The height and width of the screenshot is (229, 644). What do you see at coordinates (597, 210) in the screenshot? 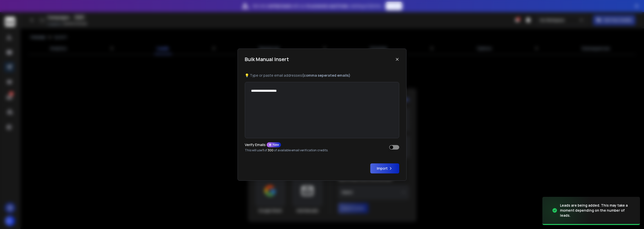
I see `div: Leads are being added. This may take a moment depending on the number of leads.` at bounding box center [597, 210].